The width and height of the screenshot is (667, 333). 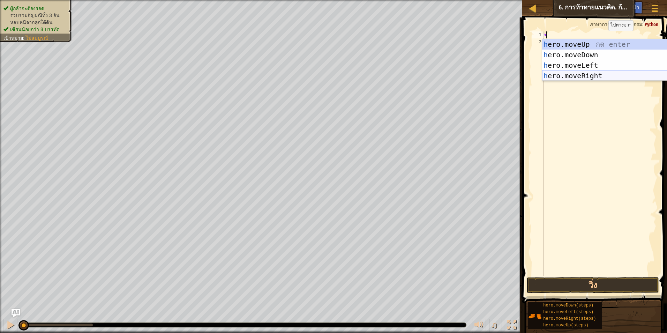 What do you see at coordinates (35, 8) in the screenshot?
I see `li: ผู้กล้าจะต้องรอด` at bounding box center [35, 8].